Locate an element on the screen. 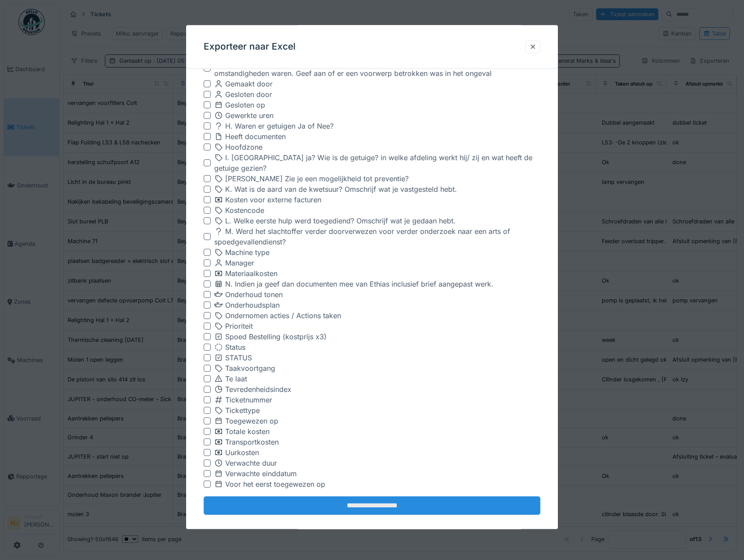  div: Machine type is located at coordinates (242, 253).